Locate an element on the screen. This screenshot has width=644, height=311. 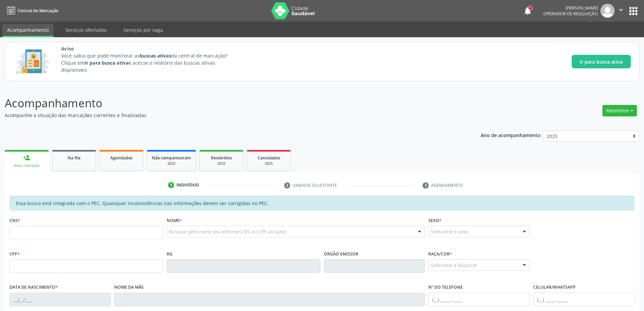
label: Celular/WhatsApp is located at coordinates (554, 287).